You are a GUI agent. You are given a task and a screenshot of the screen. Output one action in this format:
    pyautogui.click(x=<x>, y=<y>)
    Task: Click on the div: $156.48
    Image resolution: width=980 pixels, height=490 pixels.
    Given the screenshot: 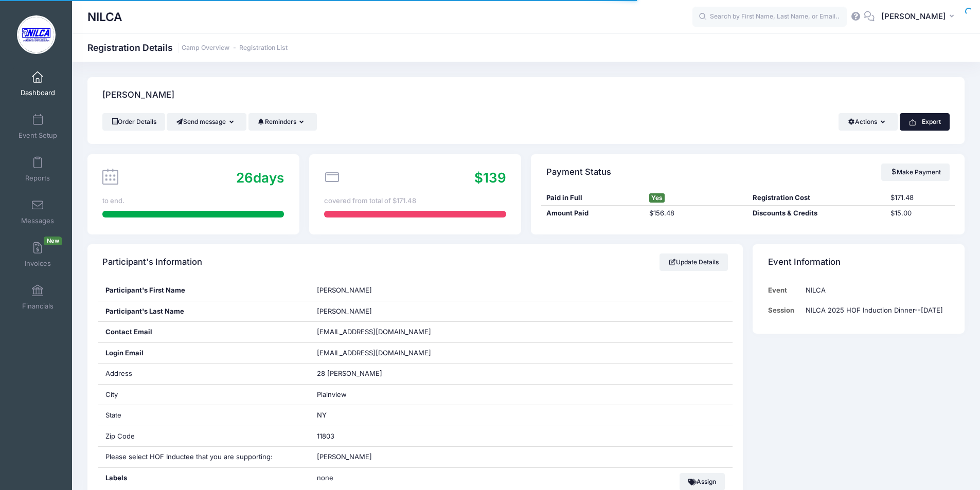 What is the action you would take?
    pyautogui.click(x=696, y=214)
    